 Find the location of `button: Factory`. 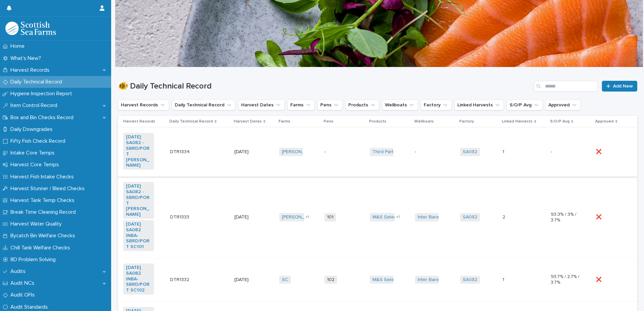

button: Factory is located at coordinates (436, 105).